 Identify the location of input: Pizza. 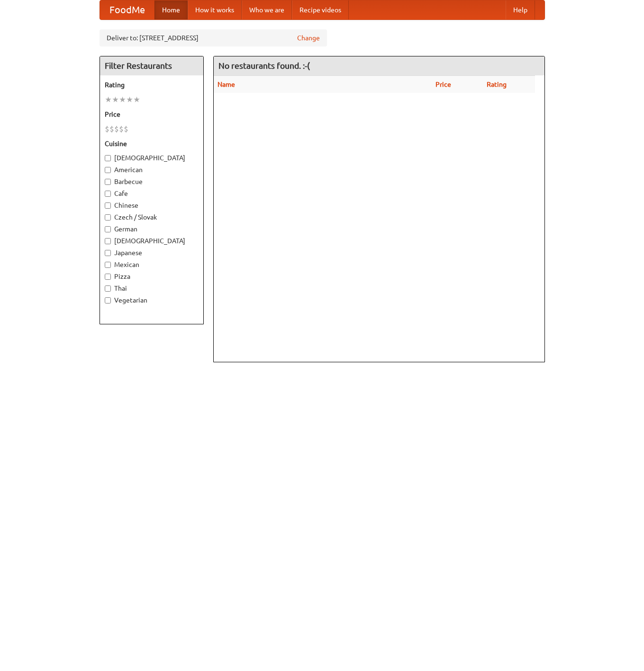
(108, 276).